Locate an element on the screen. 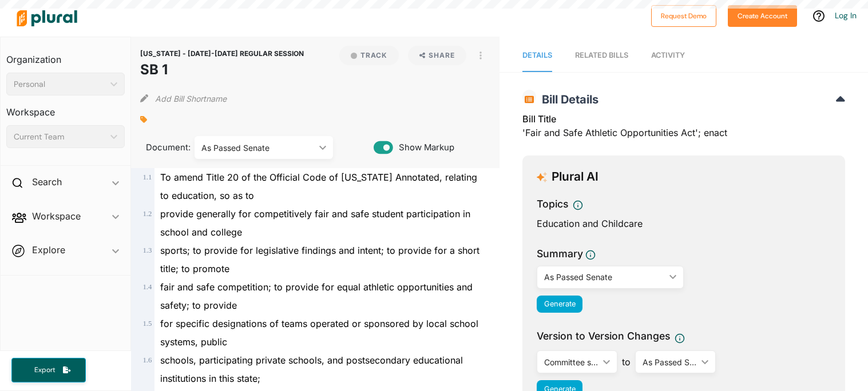 The image size is (868, 391). h2: Search is located at coordinates (47, 182).